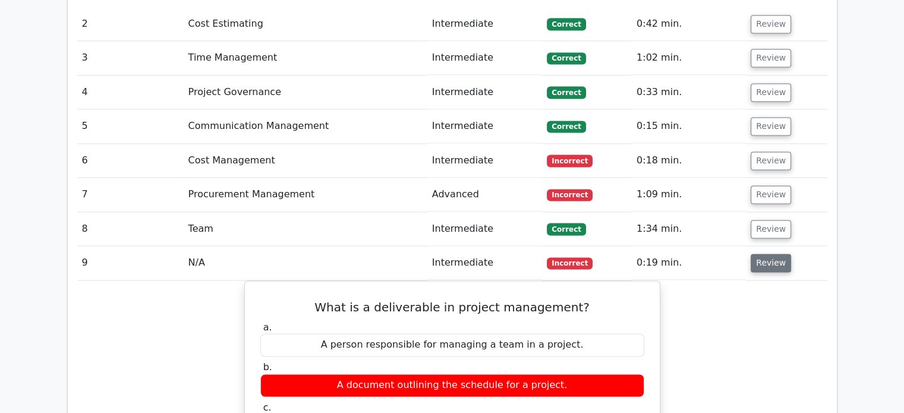 The image size is (904, 413). I want to click on td: Cost Estimating, so click(305, 24).